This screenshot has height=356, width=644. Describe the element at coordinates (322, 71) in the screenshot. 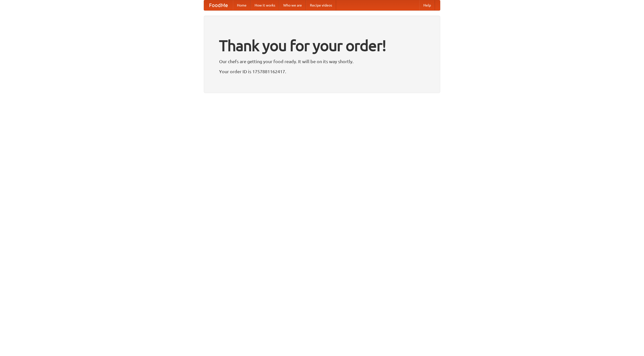

I see `p: Your order ID is 1757881162417.` at that location.